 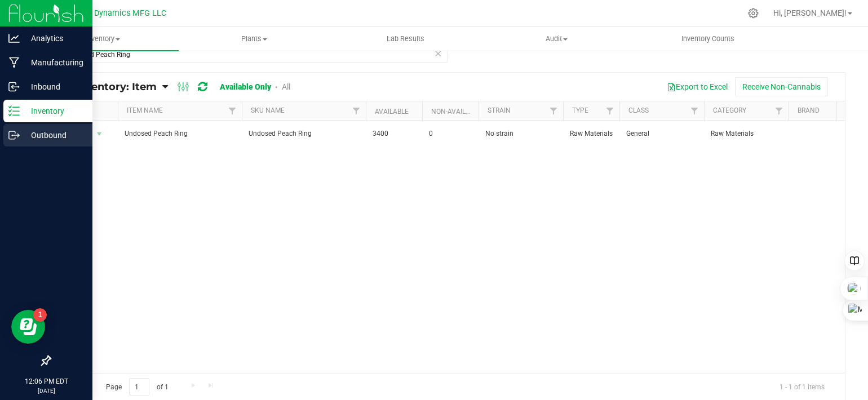 What do you see at coordinates (708, 39) in the screenshot?
I see `a: Inventory Counts` at bounding box center [708, 39].